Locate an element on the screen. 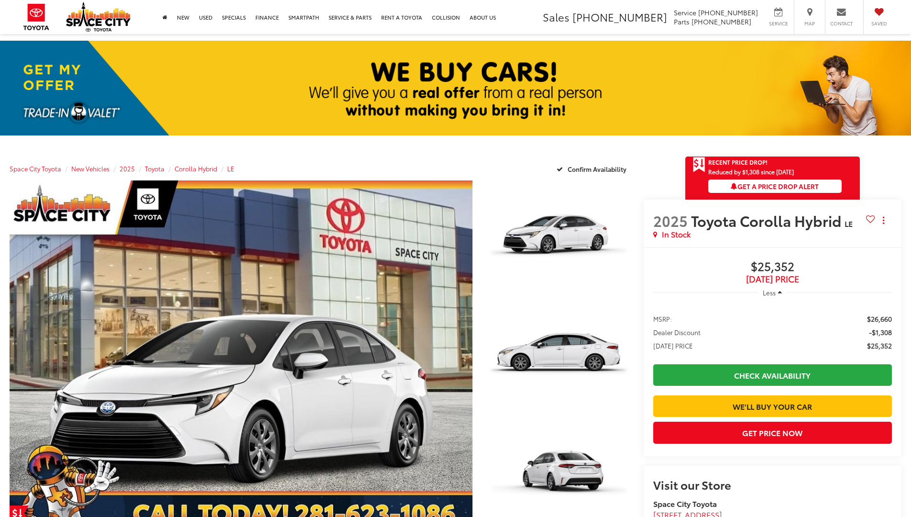 This screenshot has width=911, height=517. span: Contact is located at coordinates (841, 23).